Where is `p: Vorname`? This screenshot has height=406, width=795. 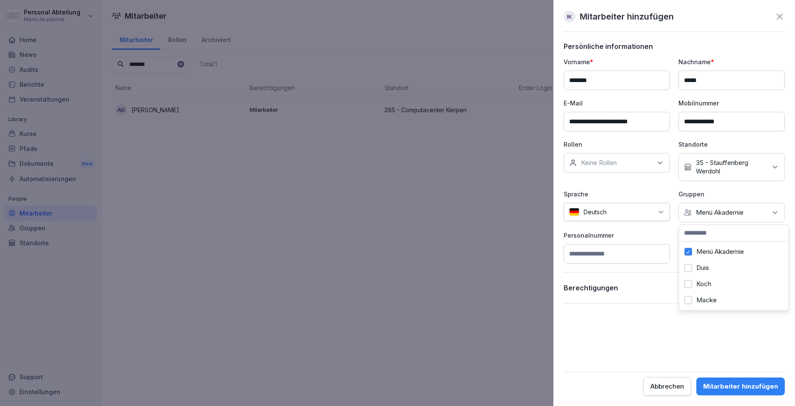 p: Vorname is located at coordinates (617, 62).